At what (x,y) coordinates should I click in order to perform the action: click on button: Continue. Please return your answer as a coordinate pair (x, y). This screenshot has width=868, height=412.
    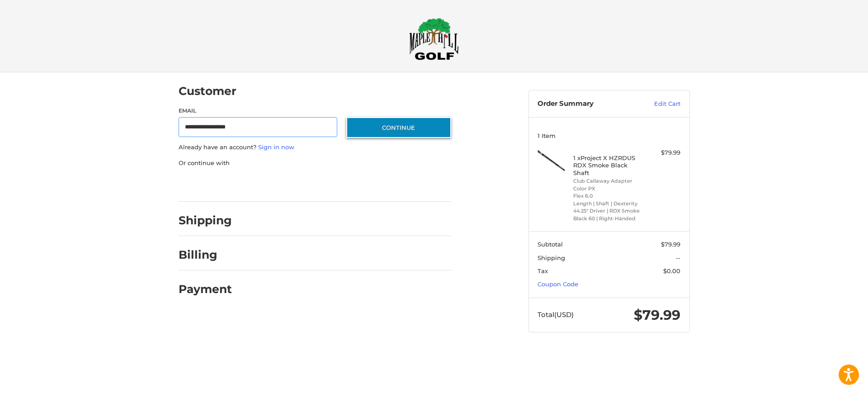
    Looking at the image, I should click on (399, 128).